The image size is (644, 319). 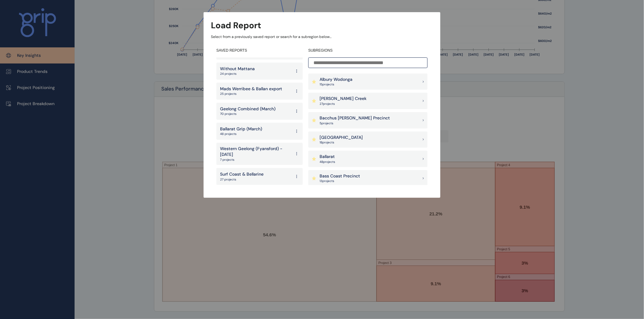 I want to click on p: 27 project s, so click(x=343, y=104).